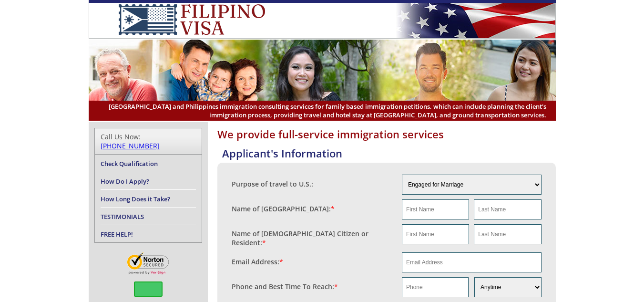  Describe the element at coordinates (148, 141) in the screenshot. I see `div: Call Us Now:` at that location.